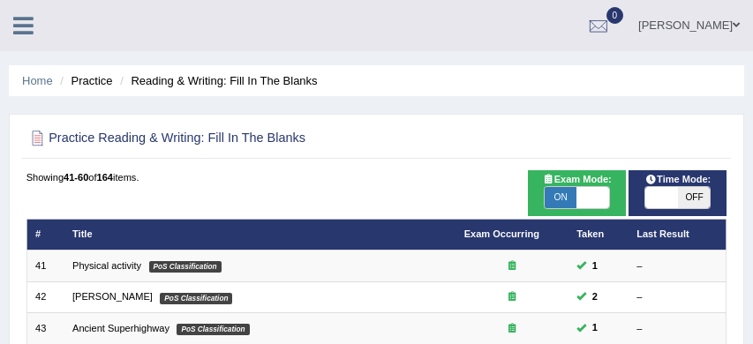 The height and width of the screenshot is (344, 753). I want to click on span: ON, so click(561, 198).